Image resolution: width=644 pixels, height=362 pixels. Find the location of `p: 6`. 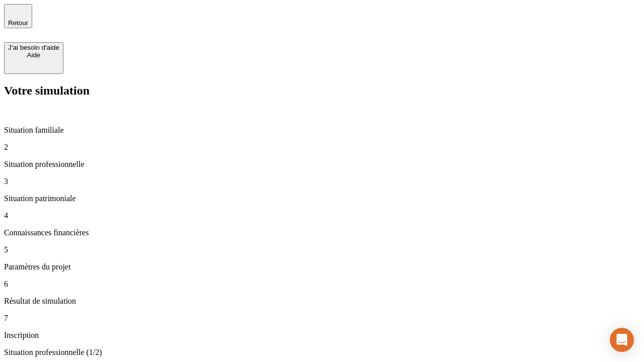

p: 6 is located at coordinates (322, 284).